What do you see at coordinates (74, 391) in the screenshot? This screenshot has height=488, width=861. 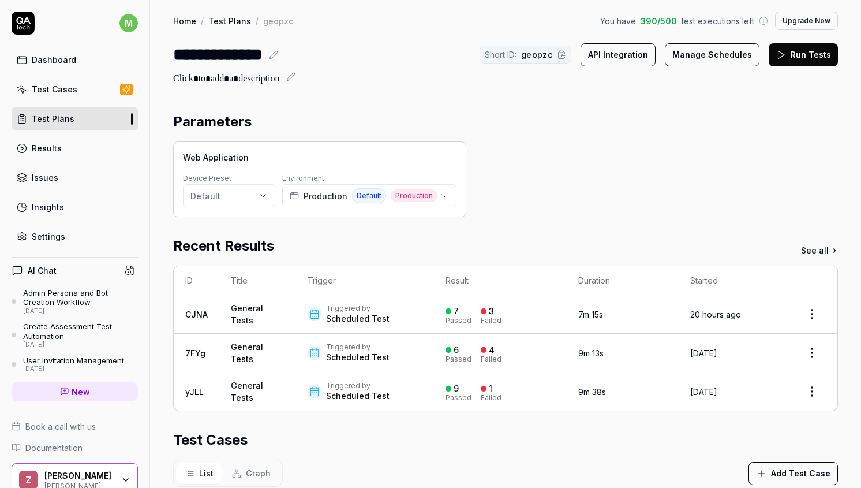 I see `a: New` at bounding box center [74, 391].